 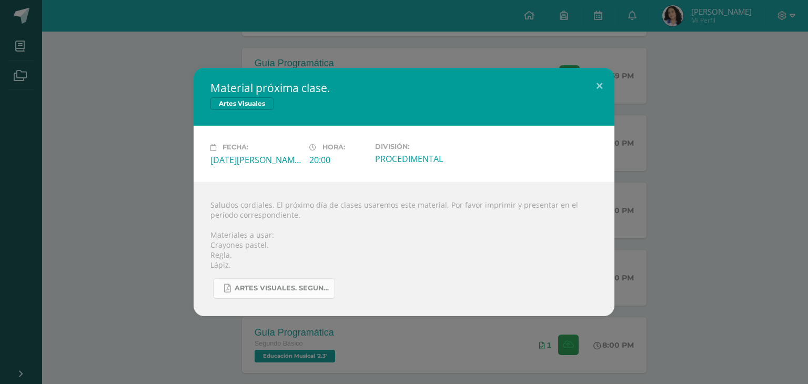 I want to click on span: Fecha:, so click(x=235, y=147).